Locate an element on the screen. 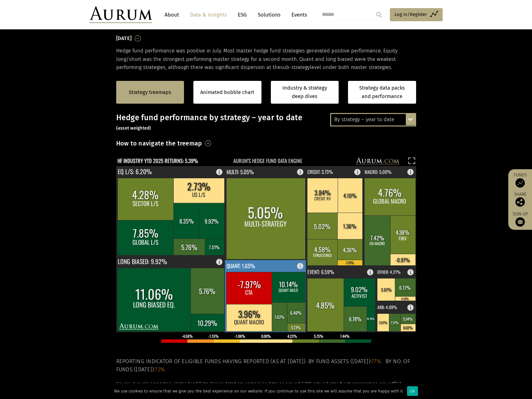  img: Share this post is located at coordinates (521, 202).